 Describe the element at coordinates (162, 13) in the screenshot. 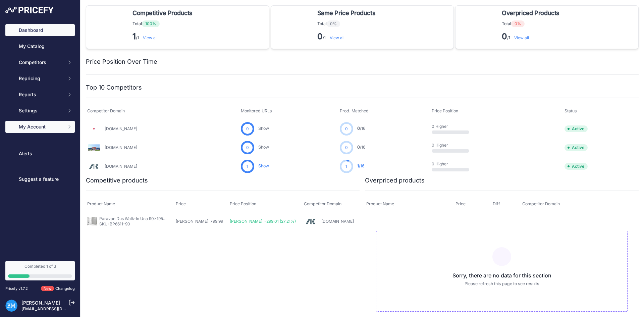

I see `span: Competitive Products` at that location.